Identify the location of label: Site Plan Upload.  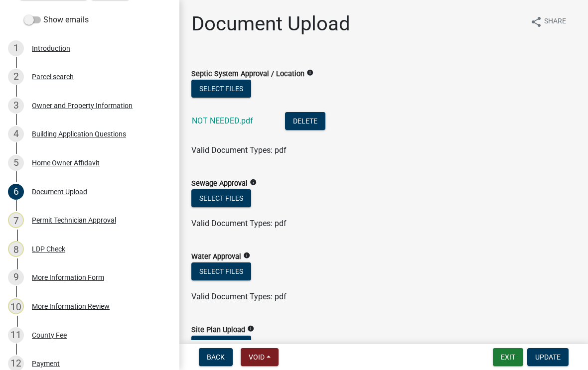
(218, 330).